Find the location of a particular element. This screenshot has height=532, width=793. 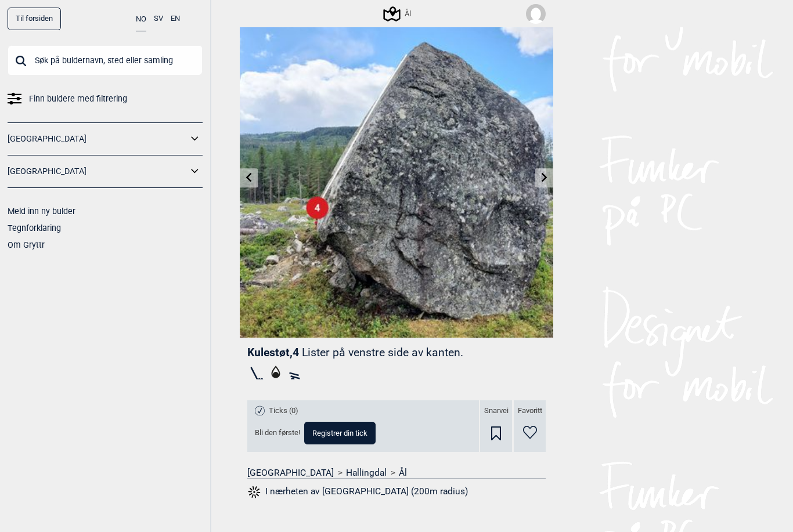

a: Meld inn ny bulder is located at coordinates (41, 211).